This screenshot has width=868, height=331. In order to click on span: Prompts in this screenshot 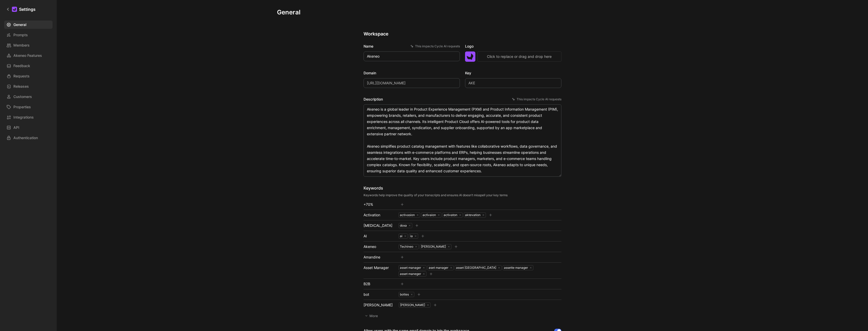, I will do `click(21, 35)`.